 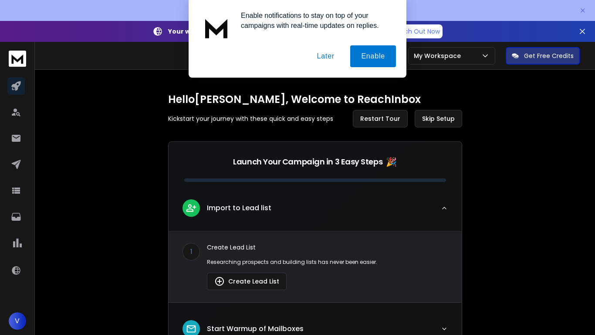 I want to click on p: Create Lead List, so click(x=327, y=247).